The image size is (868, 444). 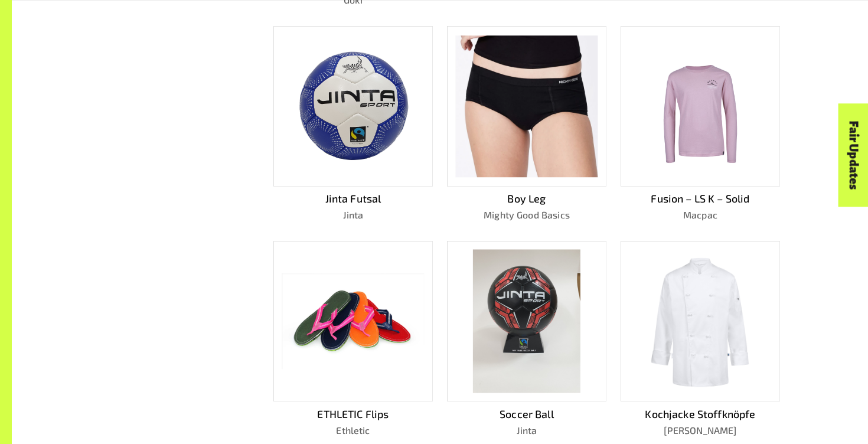 I want to click on p: Macpac, so click(x=700, y=215).